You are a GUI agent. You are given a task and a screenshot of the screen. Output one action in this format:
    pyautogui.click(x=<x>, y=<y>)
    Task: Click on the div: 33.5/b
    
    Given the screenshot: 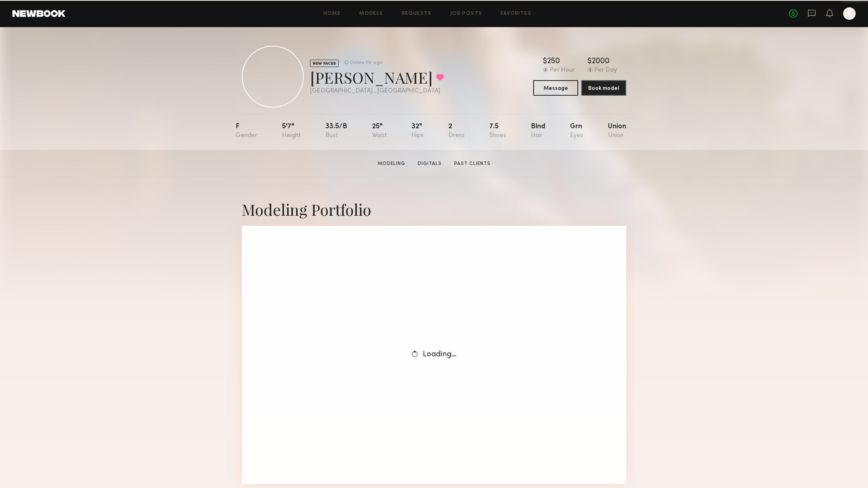 What is the action you would take?
    pyautogui.click(x=336, y=131)
    